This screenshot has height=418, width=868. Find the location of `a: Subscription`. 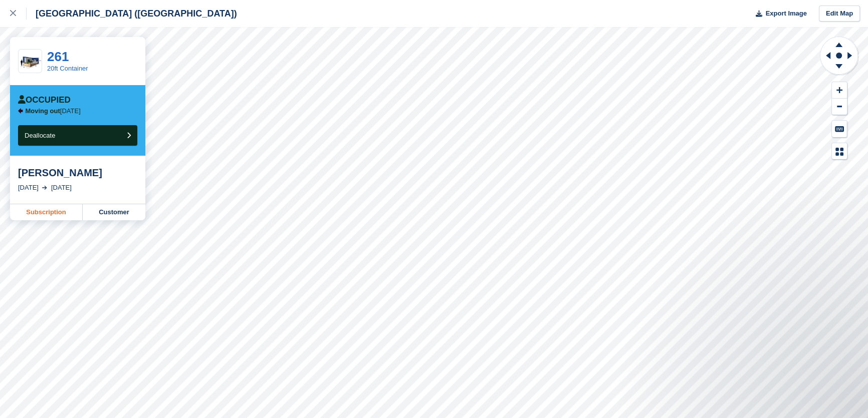

a: Subscription is located at coordinates (46, 212).